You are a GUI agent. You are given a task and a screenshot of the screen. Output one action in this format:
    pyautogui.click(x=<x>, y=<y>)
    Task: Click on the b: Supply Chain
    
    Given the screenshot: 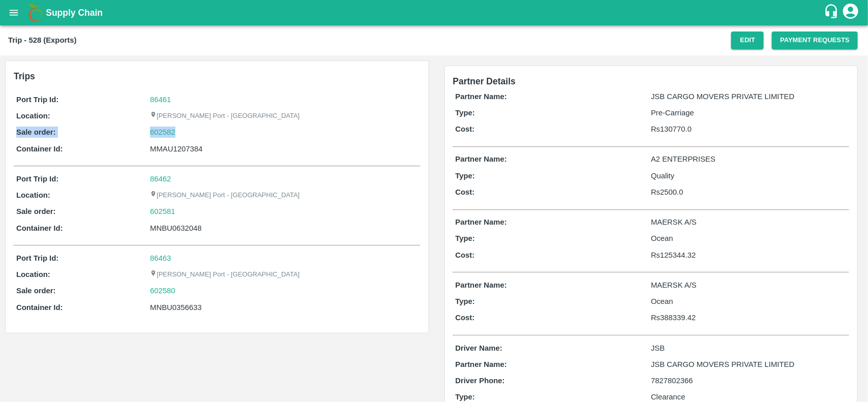 What is the action you would take?
    pyautogui.click(x=74, y=13)
    